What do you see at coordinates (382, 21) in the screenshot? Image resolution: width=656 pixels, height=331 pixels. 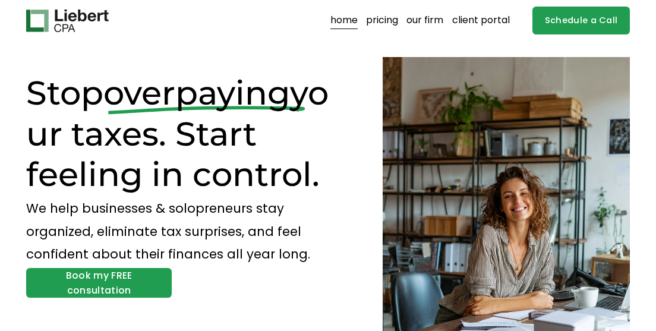 I see `a: pricing` at bounding box center [382, 21].